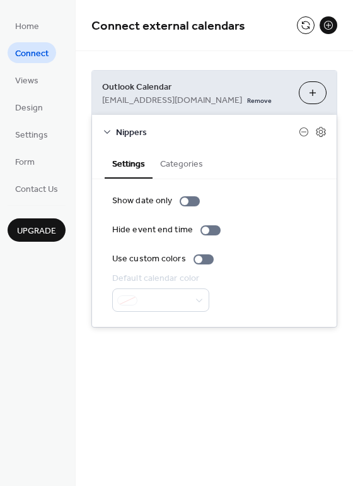 The width and height of the screenshot is (353, 486). Describe the element at coordinates (37, 230) in the screenshot. I see `button: Upgrade` at that location.